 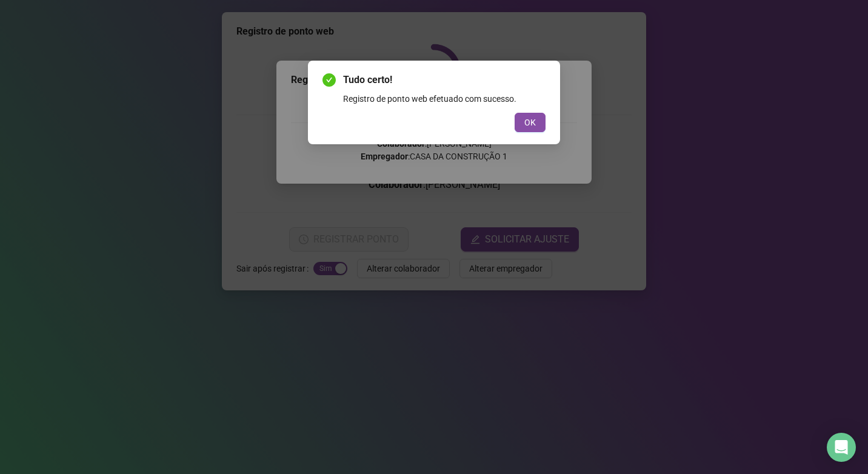 What do you see at coordinates (842, 448) in the screenshot?
I see `div: Open Intercom Messenger` at bounding box center [842, 448].